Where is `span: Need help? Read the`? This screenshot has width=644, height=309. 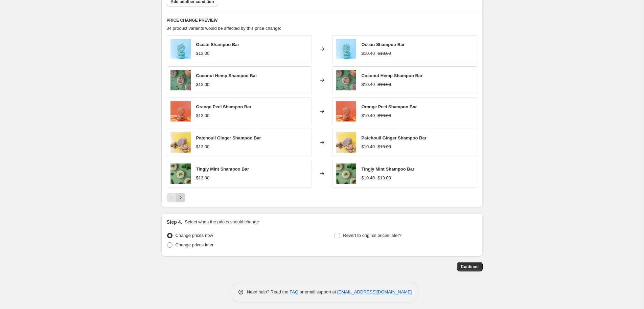
span: Need help? Read the is located at coordinates (268, 291).